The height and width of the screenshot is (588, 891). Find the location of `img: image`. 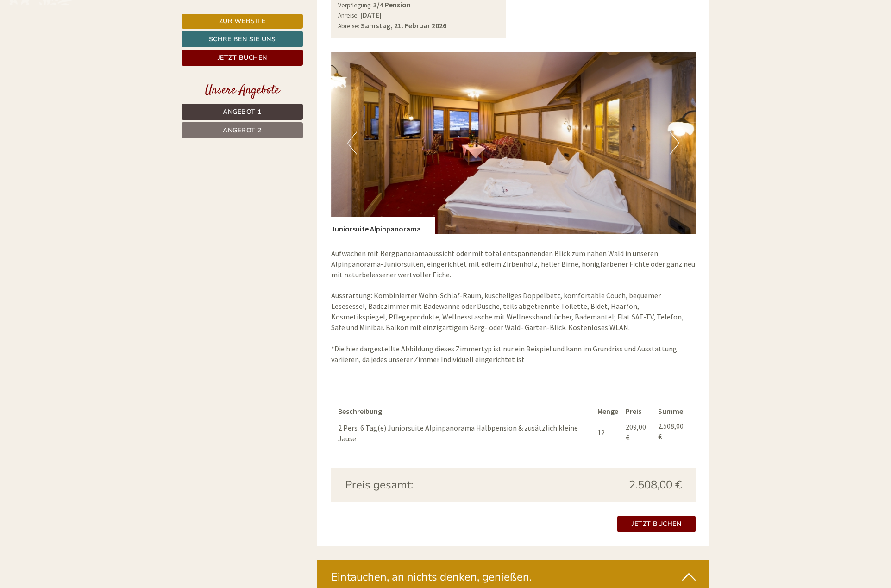

img: image is located at coordinates (513, 143).